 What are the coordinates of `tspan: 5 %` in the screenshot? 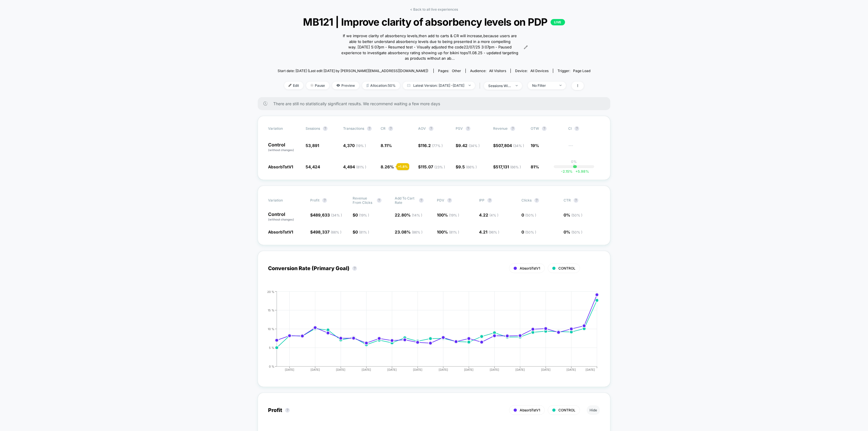 It's located at (272, 347).